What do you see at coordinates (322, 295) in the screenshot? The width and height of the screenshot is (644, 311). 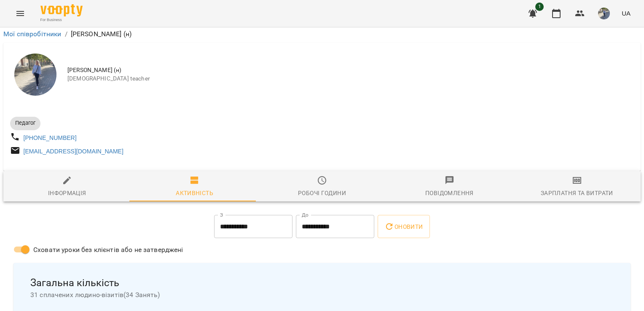 I see `span: 31 сплачених людино-візитів ( 34 Занять )` at bounding box center [322, 295].